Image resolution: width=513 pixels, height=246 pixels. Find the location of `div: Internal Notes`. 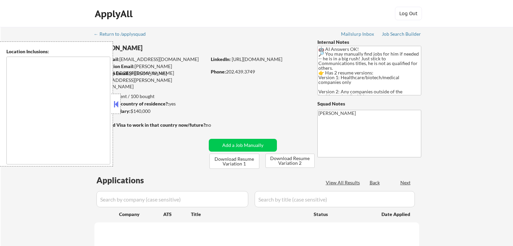

div: Internal Notes is located at coordinates (369, 42).